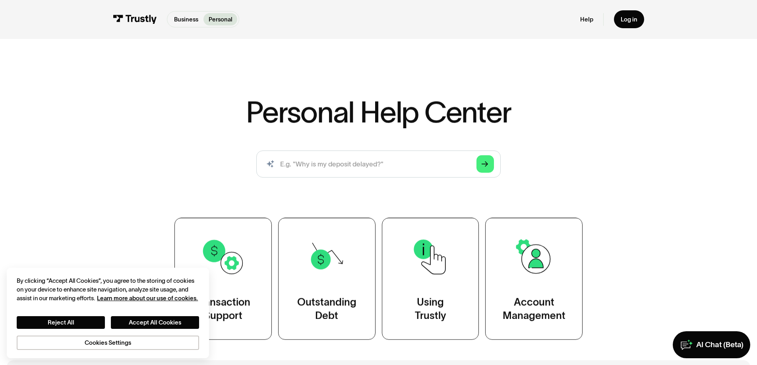 The height and width of the screenshot is (365, 757). Describe the element at coordinates (108, 313) in the screenshot. I see `div: Privacy` at that location.